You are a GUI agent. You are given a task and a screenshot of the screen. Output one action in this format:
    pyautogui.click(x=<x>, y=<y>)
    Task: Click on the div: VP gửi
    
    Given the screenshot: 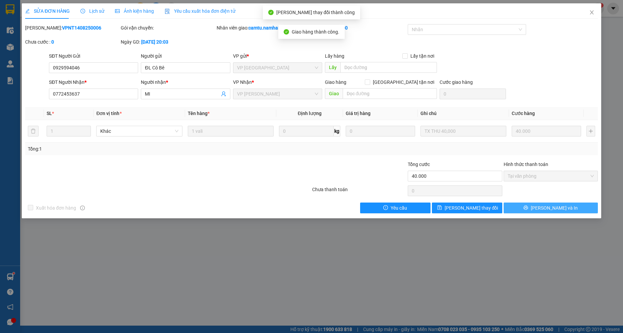 What is the action you would take?
    pyautogui.click(x=278, y=56)
    